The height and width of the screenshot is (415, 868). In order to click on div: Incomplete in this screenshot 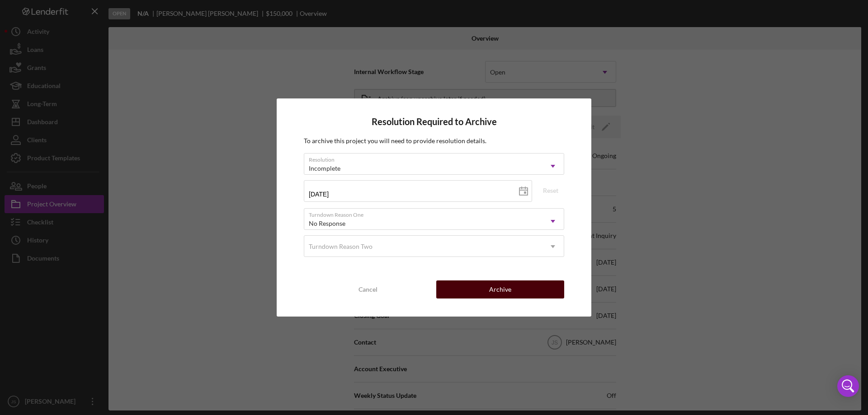, I will do `click(325, 168)`.